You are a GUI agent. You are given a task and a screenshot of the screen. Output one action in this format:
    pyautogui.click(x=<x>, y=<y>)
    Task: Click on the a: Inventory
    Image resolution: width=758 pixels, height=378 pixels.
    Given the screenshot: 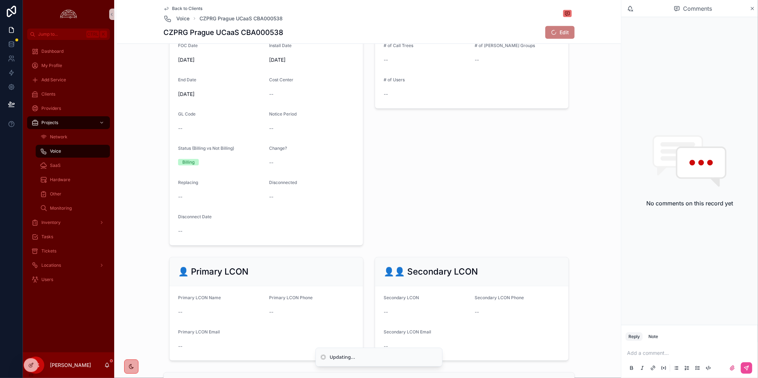 What is the action you would take?
    pyautogui.click(x=69, y=223)
    